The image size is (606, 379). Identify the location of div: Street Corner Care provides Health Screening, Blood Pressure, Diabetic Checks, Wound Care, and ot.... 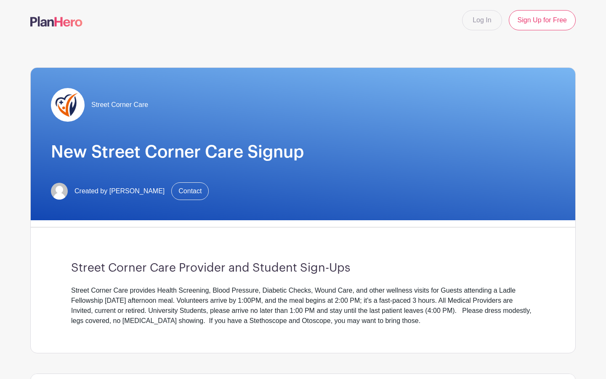
(303, 306).